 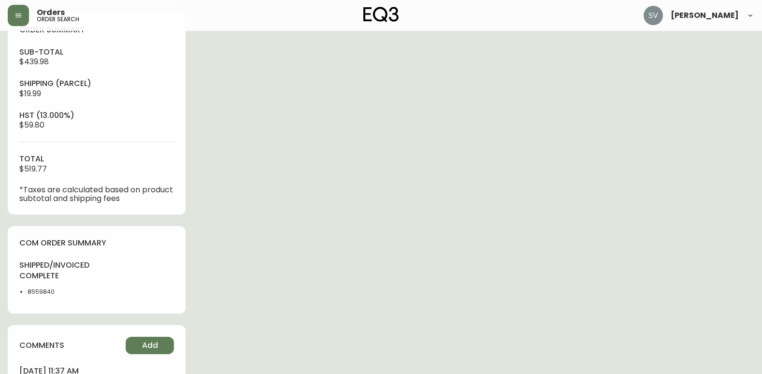 What do you see at coordinates (32, 125) in the screenshot?
I see `span: $59.80` at bounding box center [32, 125].